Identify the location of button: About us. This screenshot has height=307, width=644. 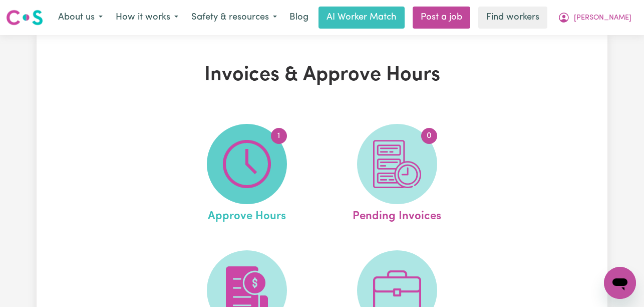
(80, 18).